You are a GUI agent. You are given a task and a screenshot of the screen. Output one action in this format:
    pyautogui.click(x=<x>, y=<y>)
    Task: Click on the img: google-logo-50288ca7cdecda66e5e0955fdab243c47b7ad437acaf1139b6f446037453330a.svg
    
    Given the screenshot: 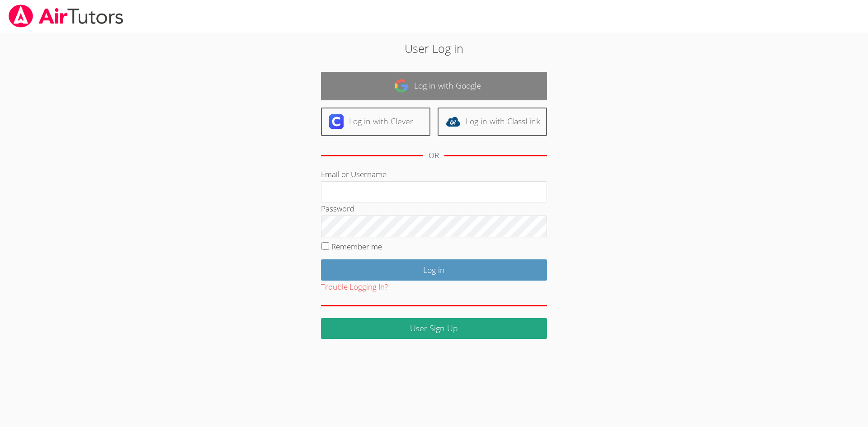 What is the action you would take?
    pyautogui.click(x=402, y=86)
    